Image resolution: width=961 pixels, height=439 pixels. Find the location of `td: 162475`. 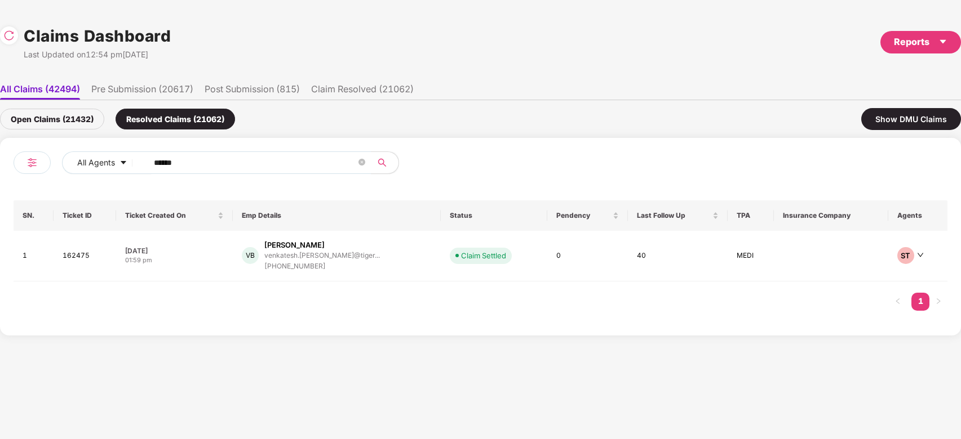

td: 162475 is located at coordinates (85, 256).